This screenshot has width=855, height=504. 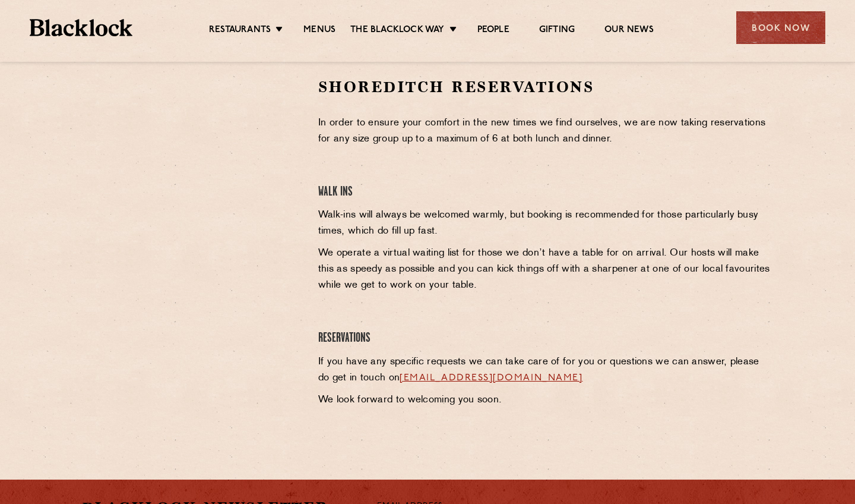 I want to click on a: Menus, so click(x=320, y=30).